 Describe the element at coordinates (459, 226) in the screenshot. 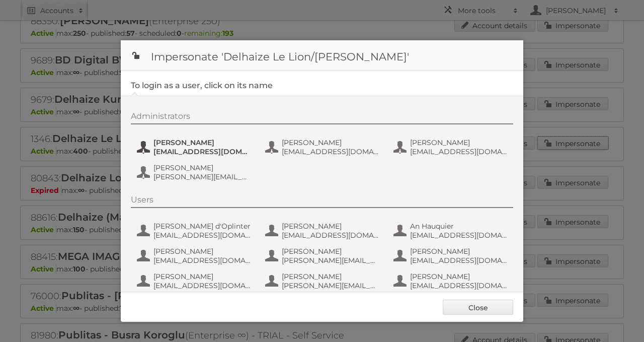

I see `span: An Hauquier` at that location.